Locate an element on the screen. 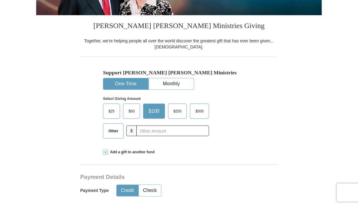 This screenshot has width=358, height=206. input: Other Amount is located at coordinates (173, 130).